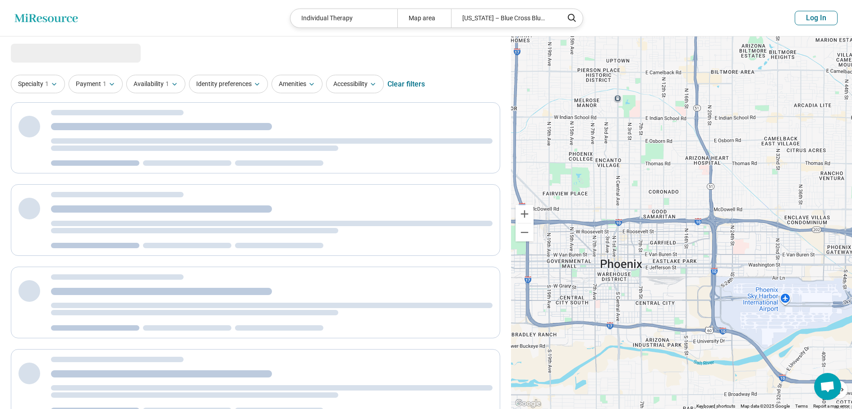  I want to click on a: Report a map error, so click(831, 406).